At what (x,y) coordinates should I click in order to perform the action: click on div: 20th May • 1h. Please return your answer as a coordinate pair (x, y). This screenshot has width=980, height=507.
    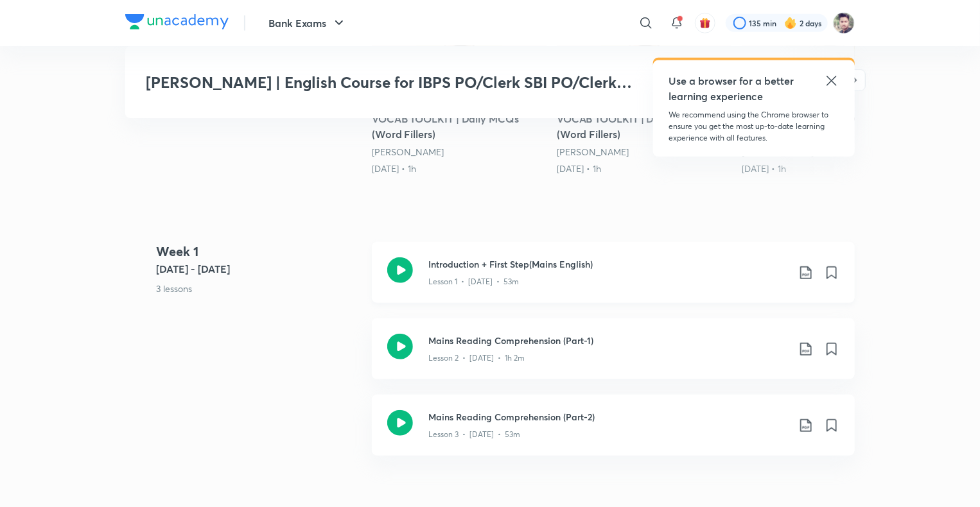
    Looking at the image, I should click on (644, 169).